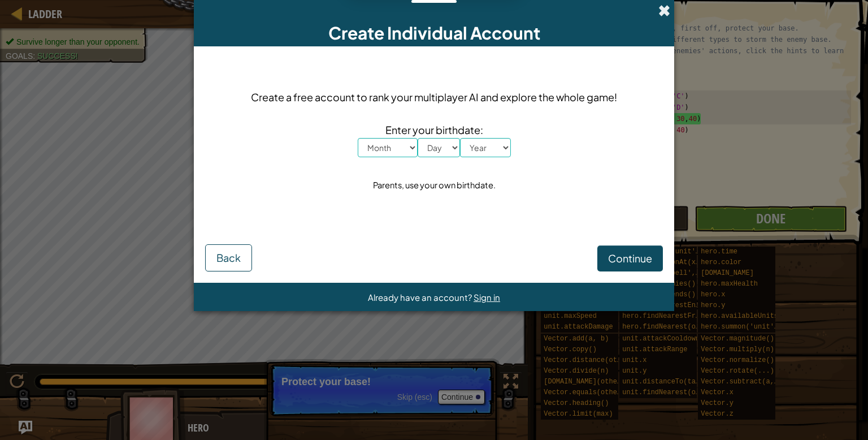 Image resolution: width=868 pixels, height=440 pixels. Describe the element at coordinates (434, 96) in the screenshot. I see `span: Create a free account to rank your multiplayer AI and explore the whole game!` at that location.